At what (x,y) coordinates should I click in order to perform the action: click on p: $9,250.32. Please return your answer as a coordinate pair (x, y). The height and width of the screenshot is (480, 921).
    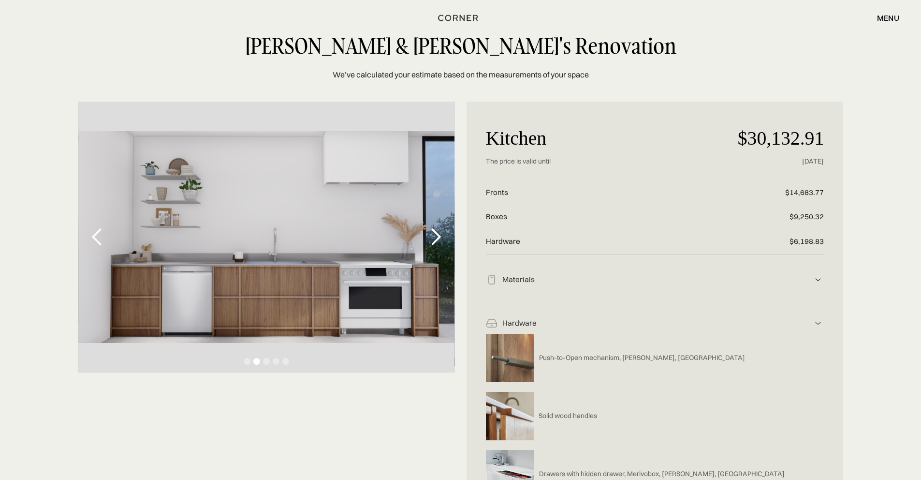
    Looking at the image, I should click on (767, 217).